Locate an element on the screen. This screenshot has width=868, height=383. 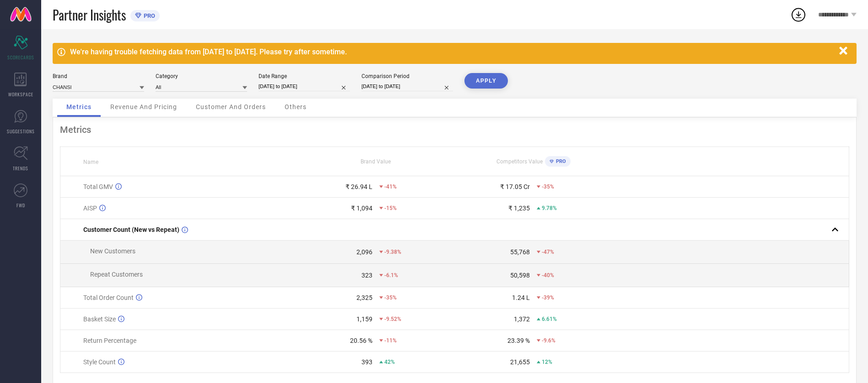
div: 2,096 is located at coordinates (364, 252).